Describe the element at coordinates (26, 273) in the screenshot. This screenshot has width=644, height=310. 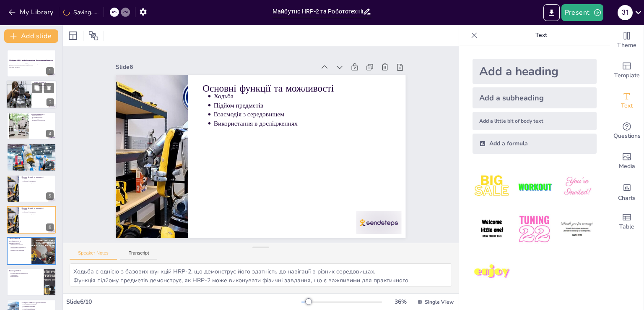
I see `p: Поліпшення апаратних компонентів` at that location.